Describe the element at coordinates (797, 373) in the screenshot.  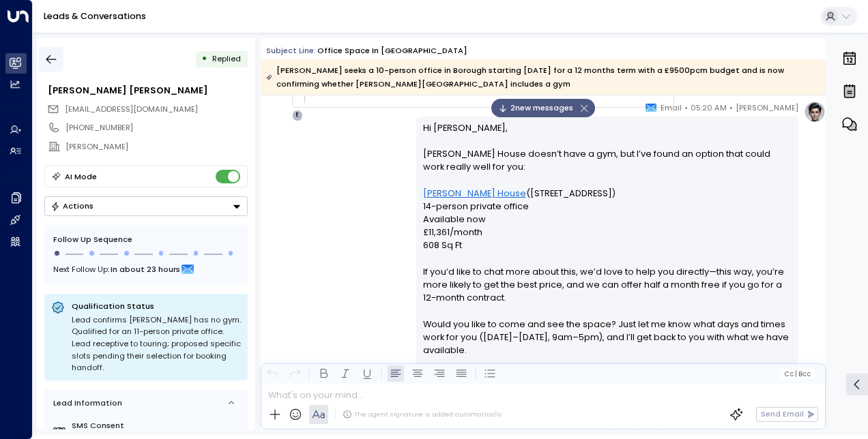
I see `button: Cc|Bcc` at that location.